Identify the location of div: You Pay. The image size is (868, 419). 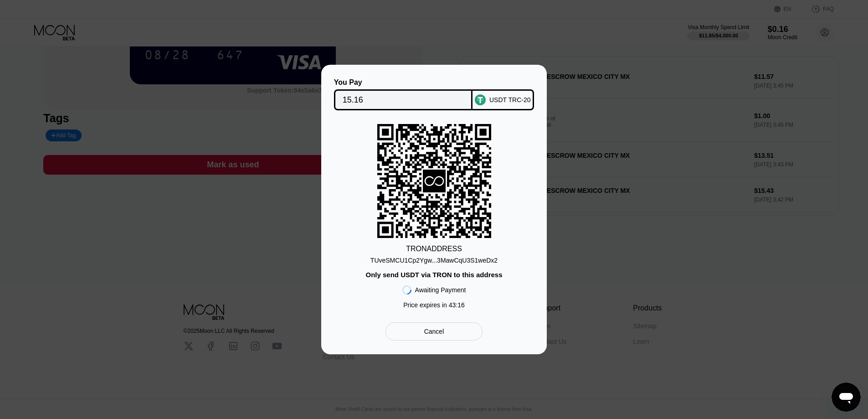
(404, 83).